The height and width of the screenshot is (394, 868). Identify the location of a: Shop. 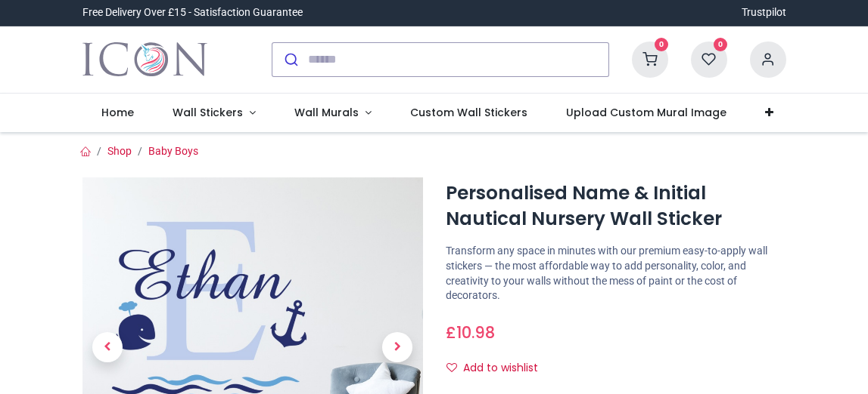
(119, 151).